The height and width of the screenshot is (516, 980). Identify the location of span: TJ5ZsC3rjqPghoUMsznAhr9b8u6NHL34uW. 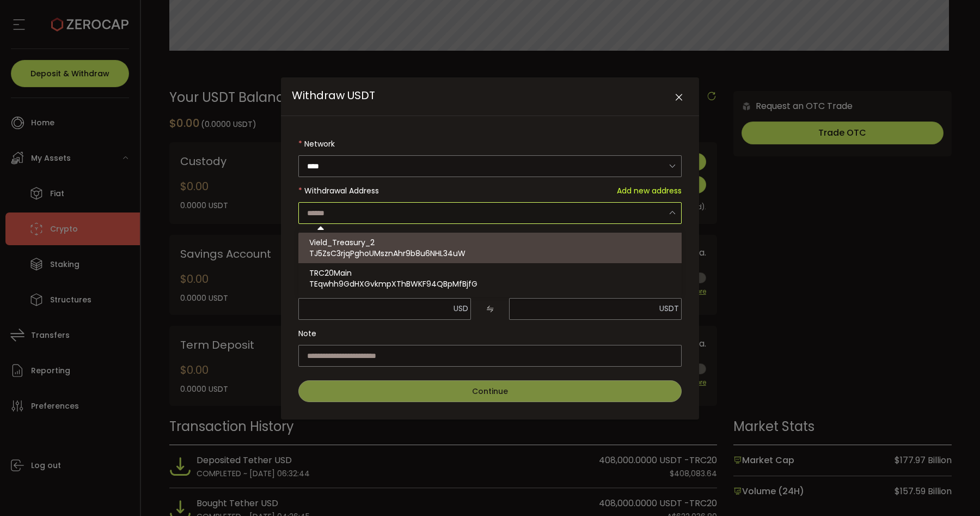
(387, 253).